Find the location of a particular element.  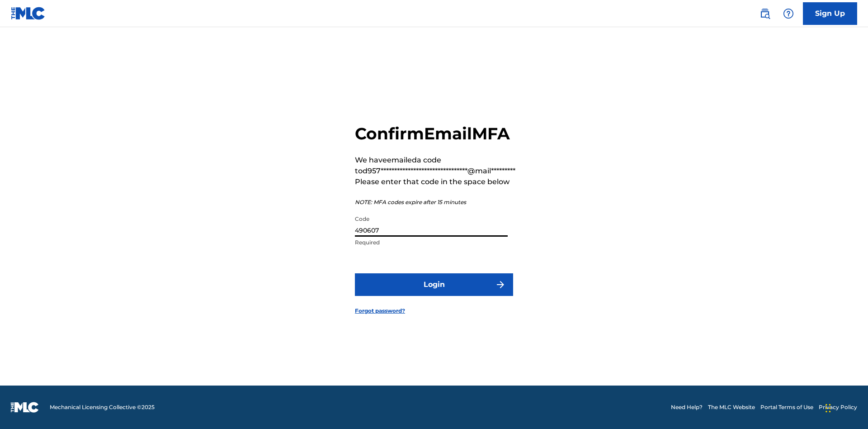

h2: Confirm Email MFA is located at coordinates (435, 133).